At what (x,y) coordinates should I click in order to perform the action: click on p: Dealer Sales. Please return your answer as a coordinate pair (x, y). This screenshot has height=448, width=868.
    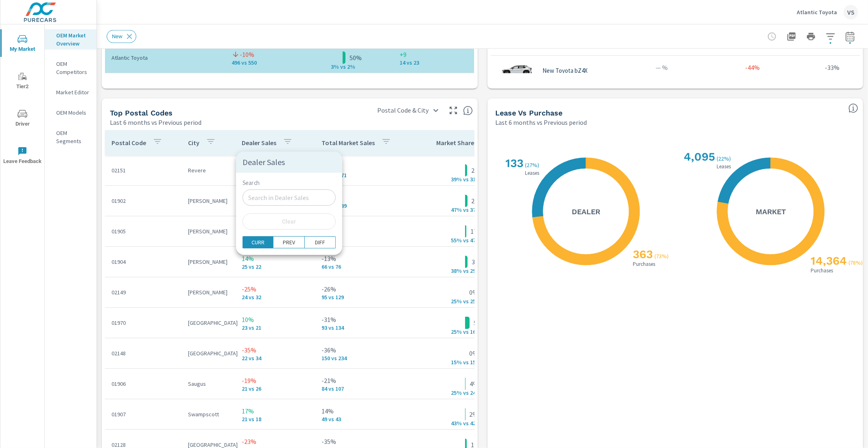
    Looking at the image, I should click on (289, 162).